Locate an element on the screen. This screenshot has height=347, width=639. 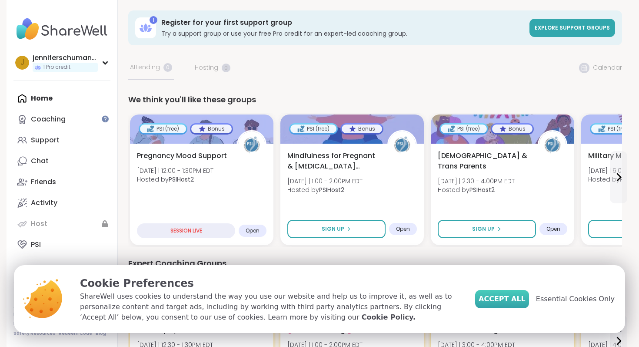
a: Blog is located at coordinates (101, 333).